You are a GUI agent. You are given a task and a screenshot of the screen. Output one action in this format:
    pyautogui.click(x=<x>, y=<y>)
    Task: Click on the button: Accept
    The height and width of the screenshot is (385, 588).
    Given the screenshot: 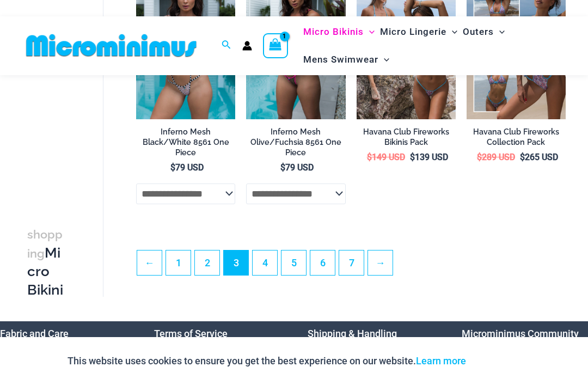 What is the action you would take?
    pyautogui.click(x=497, y=361)
    